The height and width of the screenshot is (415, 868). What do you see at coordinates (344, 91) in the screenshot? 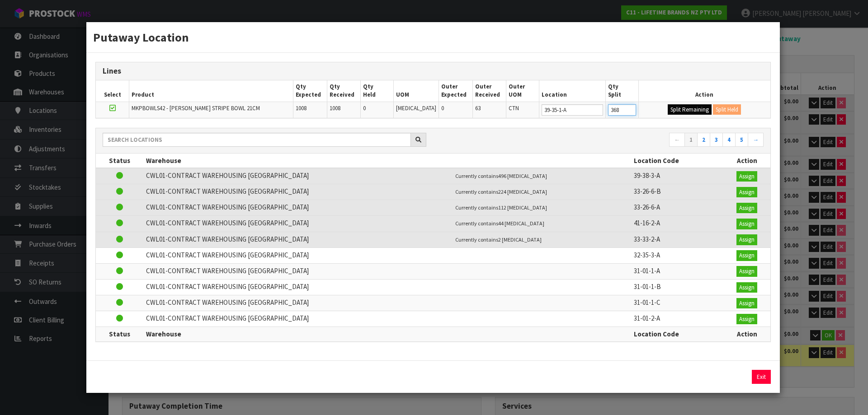
I see `th: Qty Received` at bounding box center [344, 91].